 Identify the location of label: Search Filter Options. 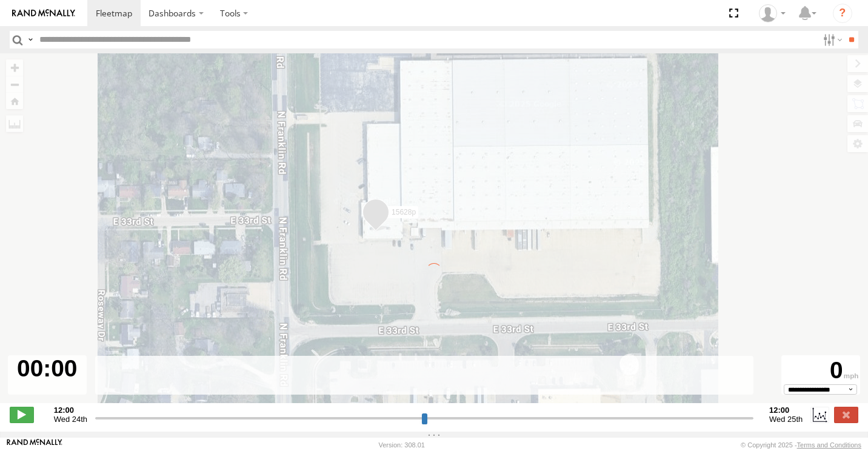
(831, 40).